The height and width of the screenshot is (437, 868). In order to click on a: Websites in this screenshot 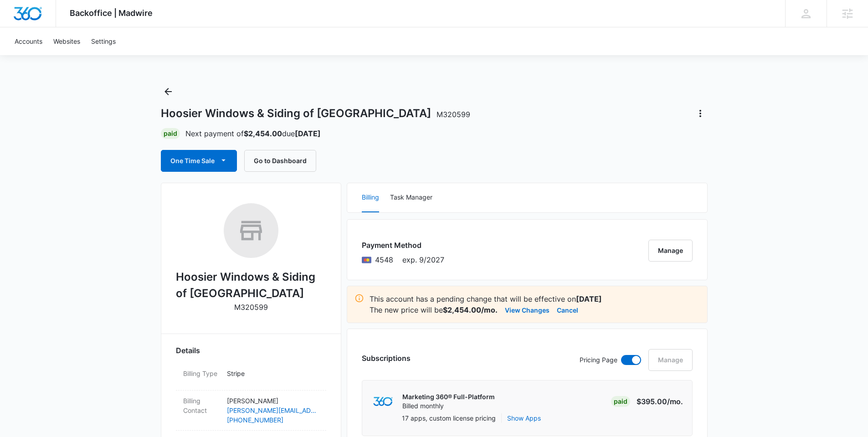, I will do `click(66, 41)`.